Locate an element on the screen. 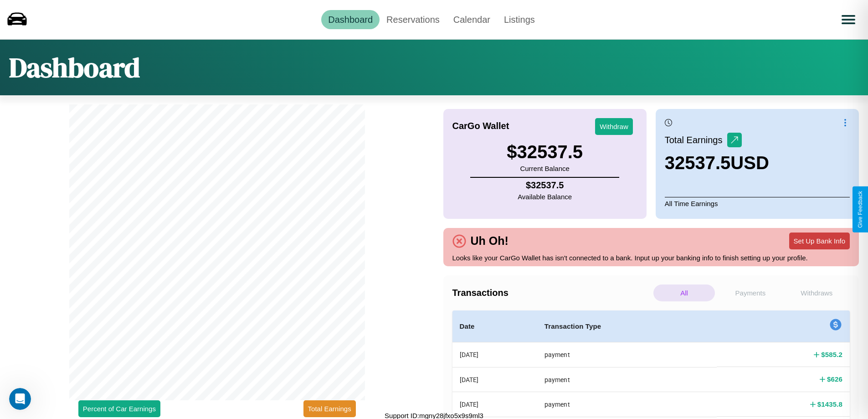  p: Withdraws is located at coordinates (816, 293).